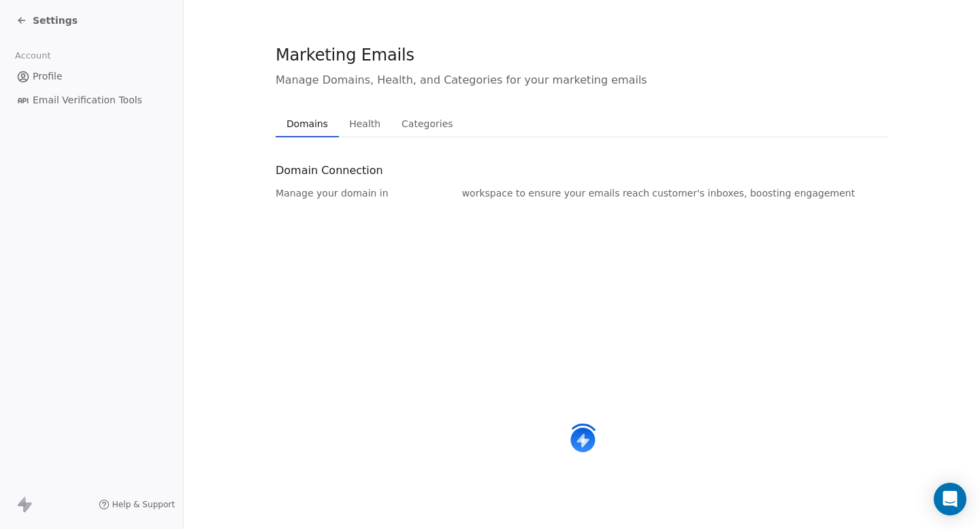 The image size is (980, 529). I want to click on span: Manage Domains, Health, and Categories for your marketing emails, so click(581, 80).